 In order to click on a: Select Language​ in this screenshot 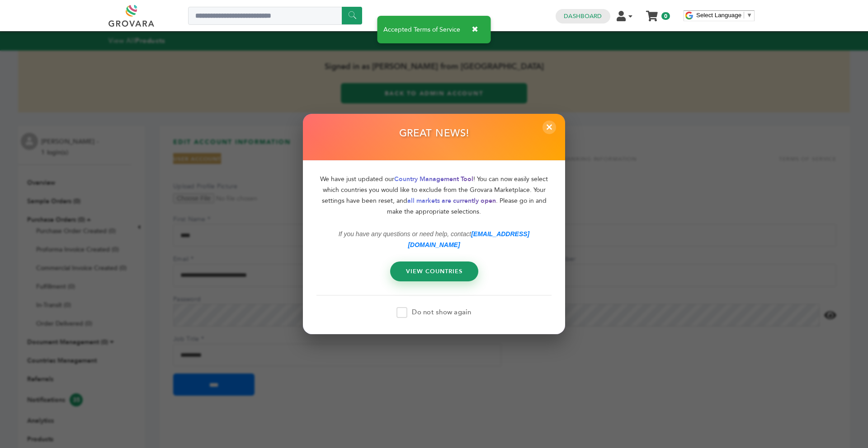, I will do `click(724, 15)`.